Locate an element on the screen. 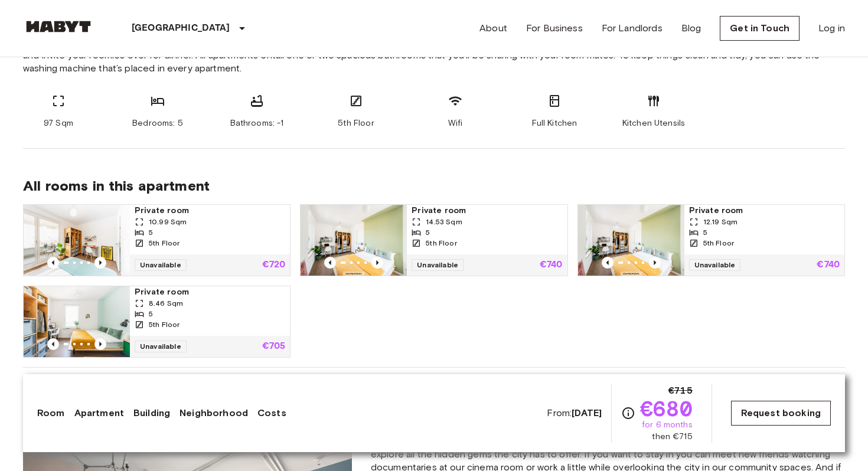  span: Wifi is located at coordinates (455, 124).